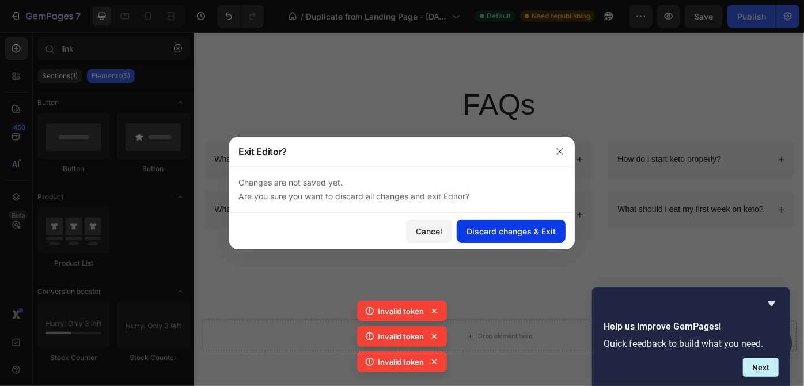 The width and height of the screenshot is (804, 386). I want to click on p: Quick feedback to build what you need., so click(691, 343).